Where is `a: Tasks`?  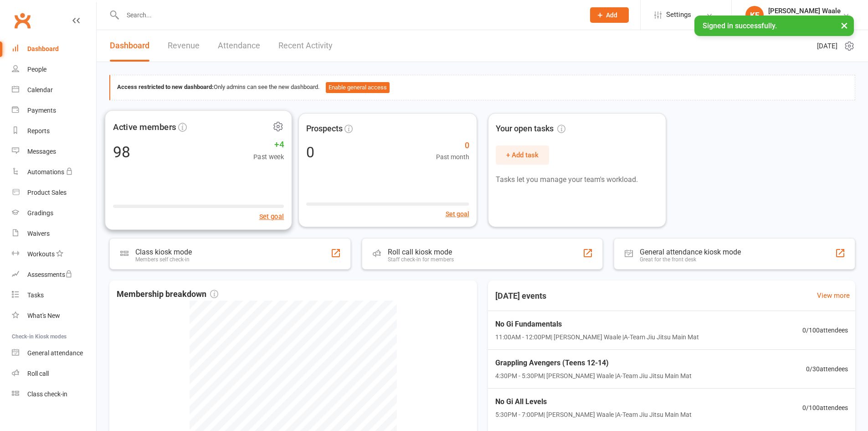
a: Tasks is located at coordinates (54, 295).